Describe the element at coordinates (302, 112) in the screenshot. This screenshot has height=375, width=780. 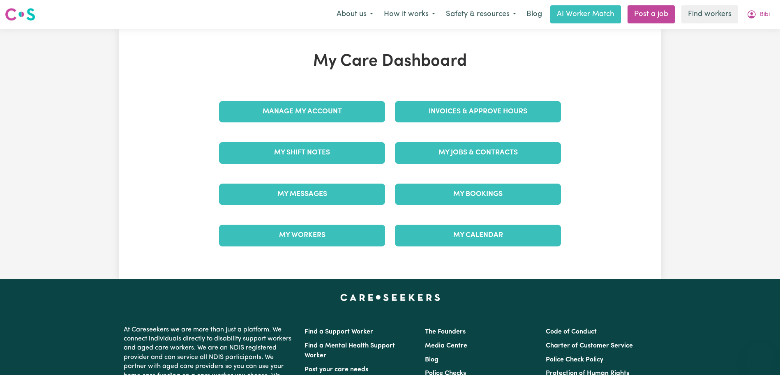
I see `a: Manage My Account` at that location.